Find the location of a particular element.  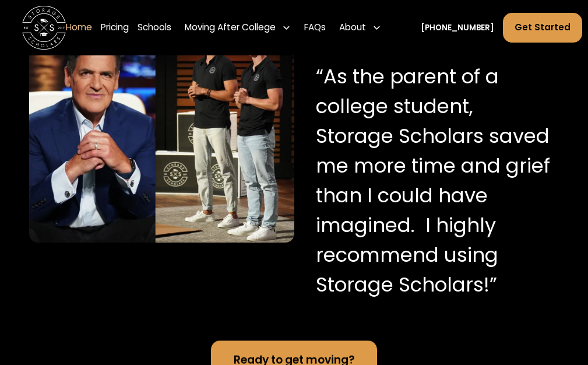

a: home is located at coordinates (45, 27).